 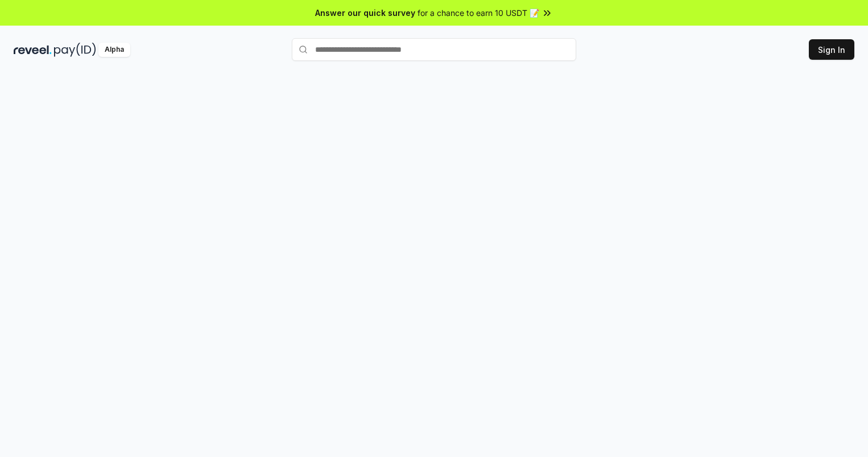 What do you see at coordinates (114, 50) in the screenshot?
I see `div: Alpha` at bounding box center [114, 50].